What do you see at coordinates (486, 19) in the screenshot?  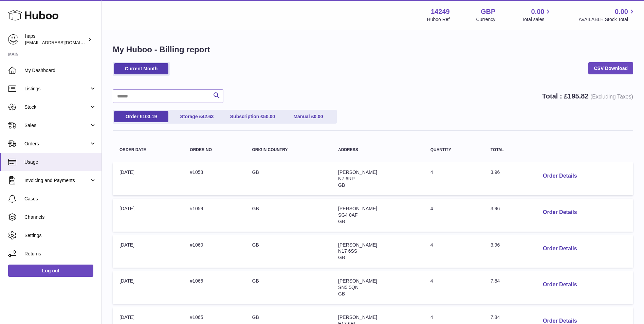 I see `div: Currency` at bounding box center [486, 19].